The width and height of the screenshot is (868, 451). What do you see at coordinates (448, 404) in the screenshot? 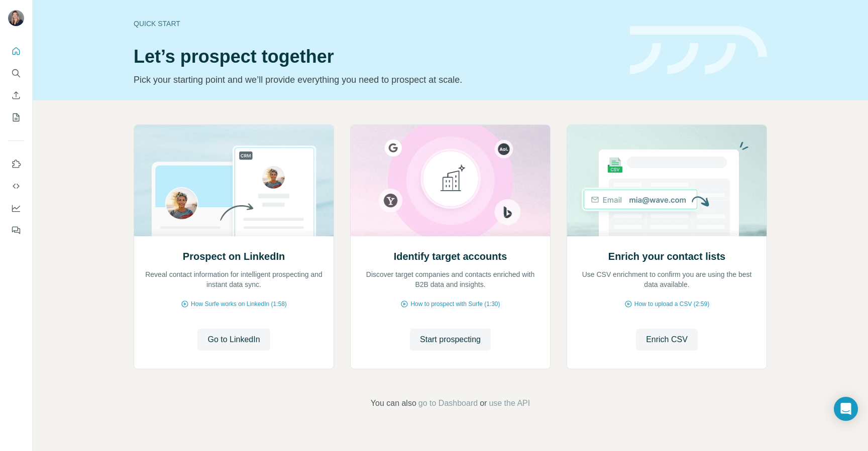
I see `span: go to Dashboard` at bounding box center [448, 404].